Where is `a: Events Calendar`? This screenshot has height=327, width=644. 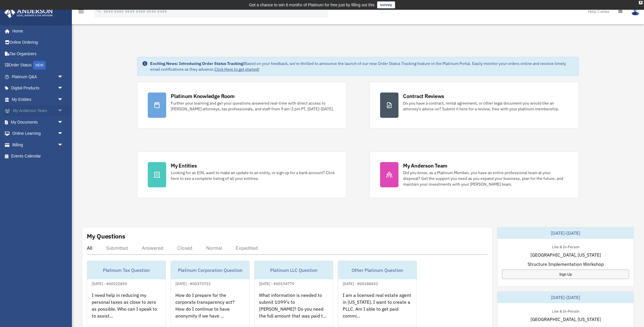 a: Events Calendar is located at coordinates (38, 157).